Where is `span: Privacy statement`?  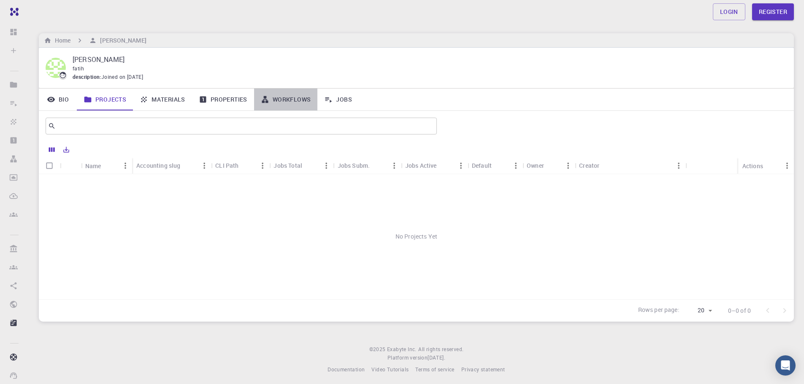 span: Privacy statement is located at coordinates (483, 370).